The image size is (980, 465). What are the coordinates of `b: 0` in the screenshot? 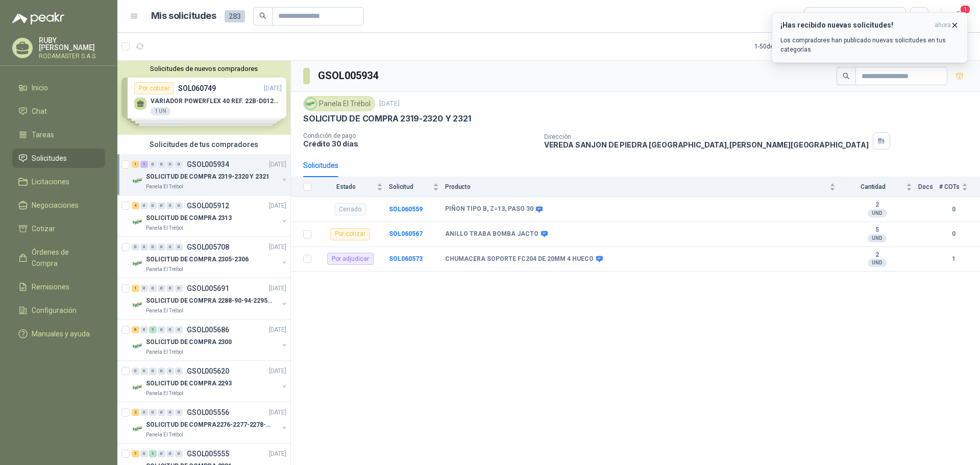 It's located at (954, 210).